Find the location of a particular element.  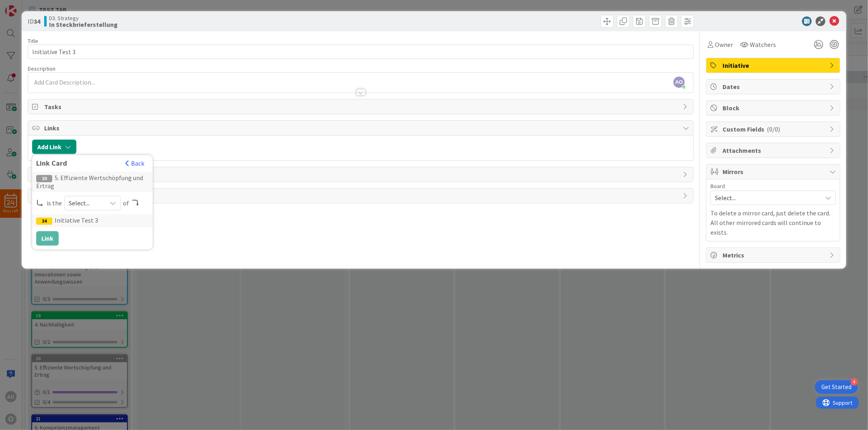

span: AO is located at coordinates (678, 82).